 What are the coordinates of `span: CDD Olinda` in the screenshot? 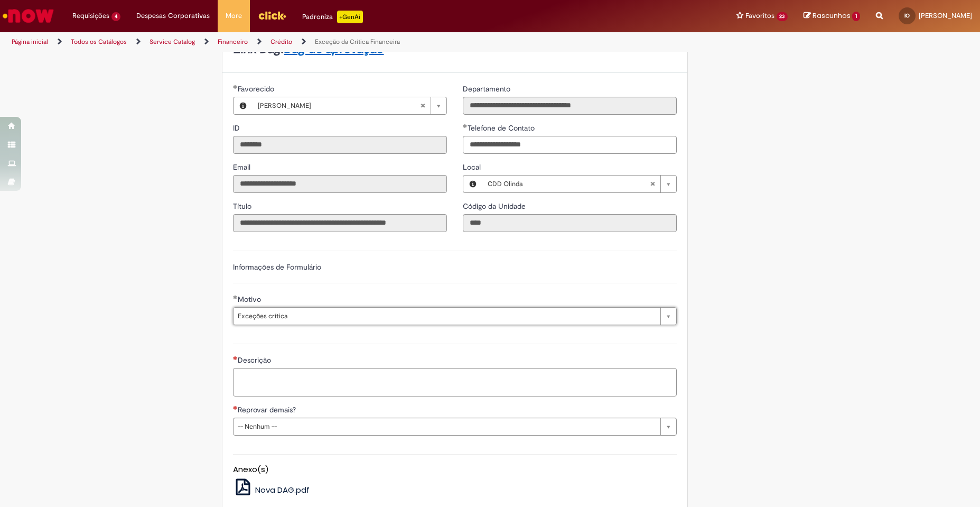 It's located at (568, 184).